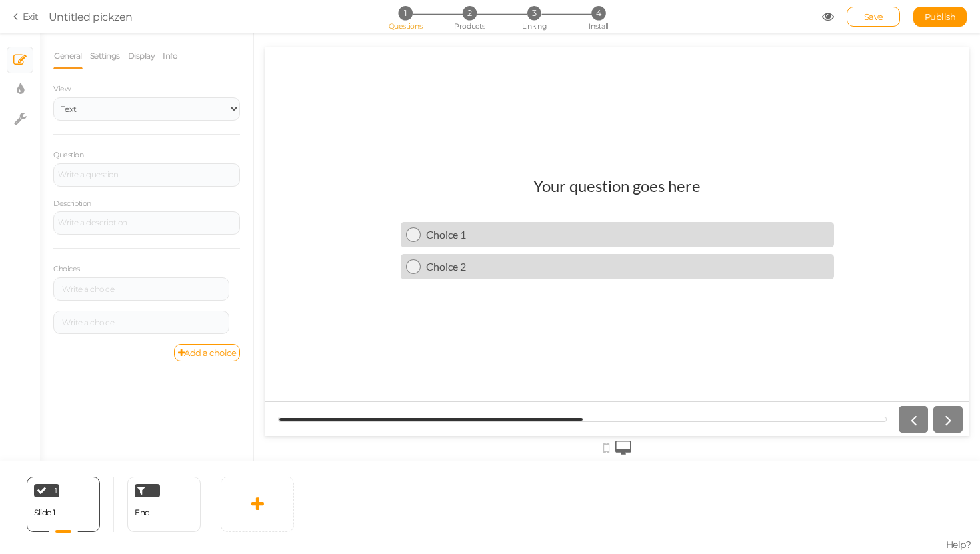  What do you see at coordinates (405, 26) in the screenshot?
I see `span: Questions` at bounding box center [405, 26].